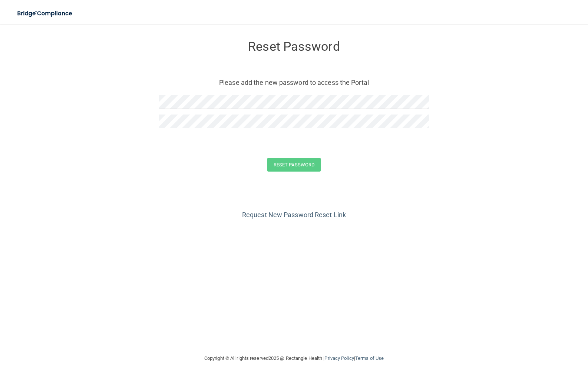 The width and height of the screenshot is (588, 378). Describe the element at coordinates (45, 13) in the screenshot. I see `img: bridge_compliance_login_screen.278c3ca4.svg` at that location.